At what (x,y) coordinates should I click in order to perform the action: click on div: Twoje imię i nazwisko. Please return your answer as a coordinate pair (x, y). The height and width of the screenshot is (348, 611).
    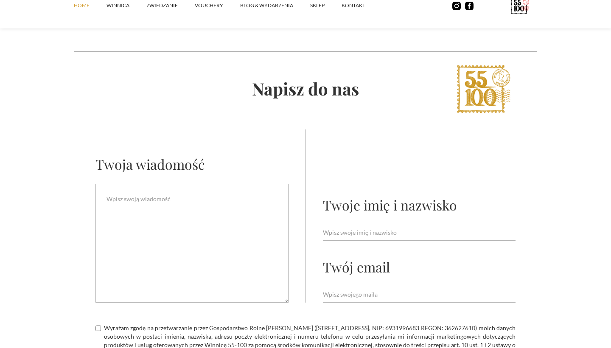
    Looking at the image, I should click on (390, 205).